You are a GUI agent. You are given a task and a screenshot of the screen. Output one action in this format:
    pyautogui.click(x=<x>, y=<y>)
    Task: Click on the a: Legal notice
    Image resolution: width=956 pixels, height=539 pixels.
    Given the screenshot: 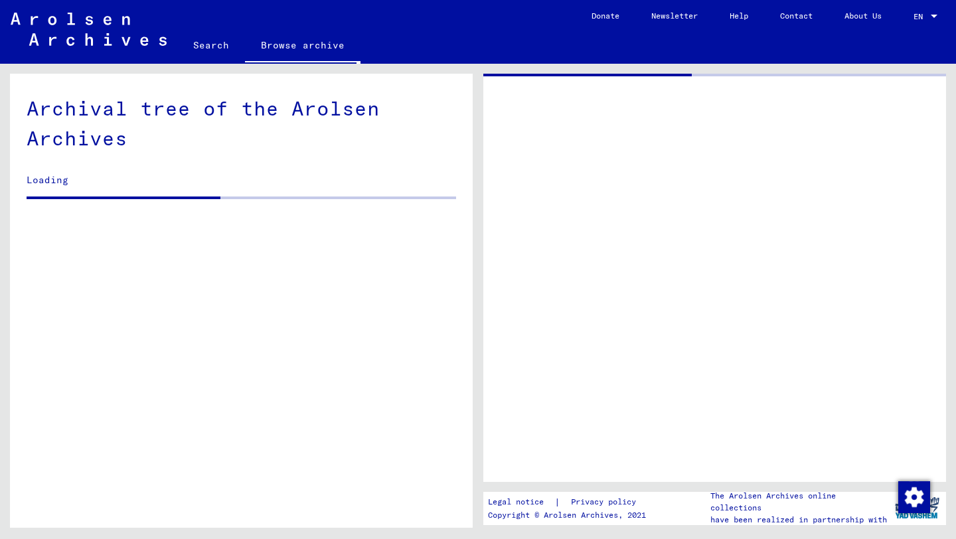 What is the action you would take?
    pyautogui.click(x=521, y=502)
    